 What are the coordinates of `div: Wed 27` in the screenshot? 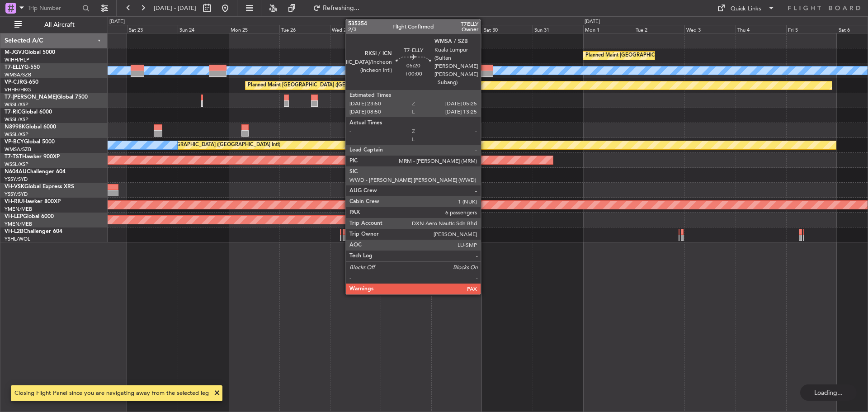 It's located at (355, 29).